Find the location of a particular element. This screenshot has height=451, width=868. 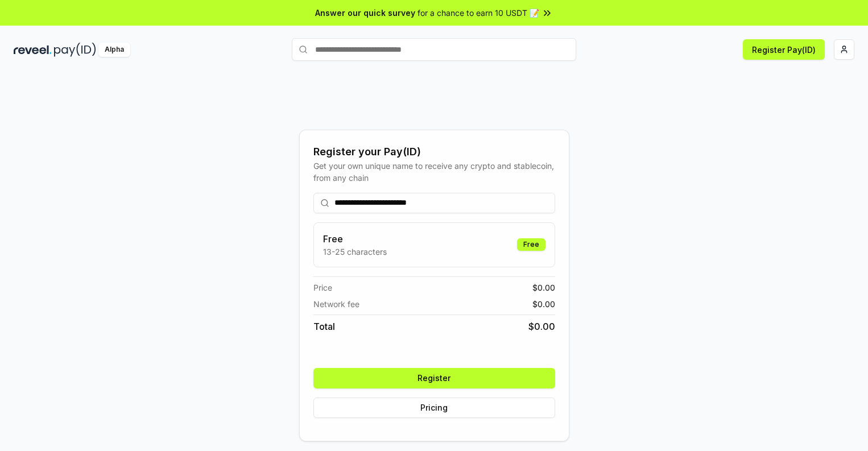

span: Total is located at coordinates (324, 326).